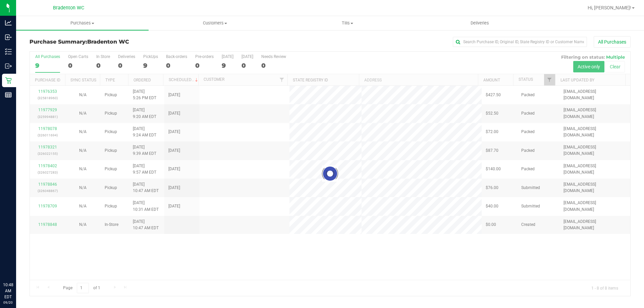 Image resolution: width=644 pixels, height=308 pixels. Describe the element at coordinates (8, 37) in the screenshot. I see `inline-svg: Inbound` at that location.